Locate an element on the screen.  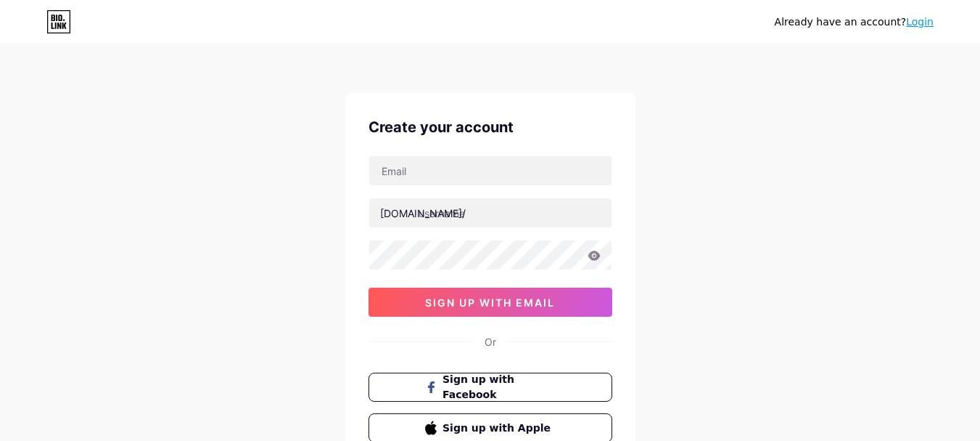
div: Or is located at coordinates (491, 341).